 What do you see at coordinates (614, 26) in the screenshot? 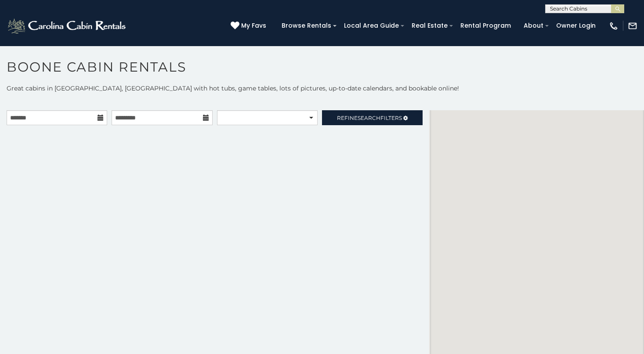
I see `img: phone-regular-white.png` at bounding box center [614, 26].